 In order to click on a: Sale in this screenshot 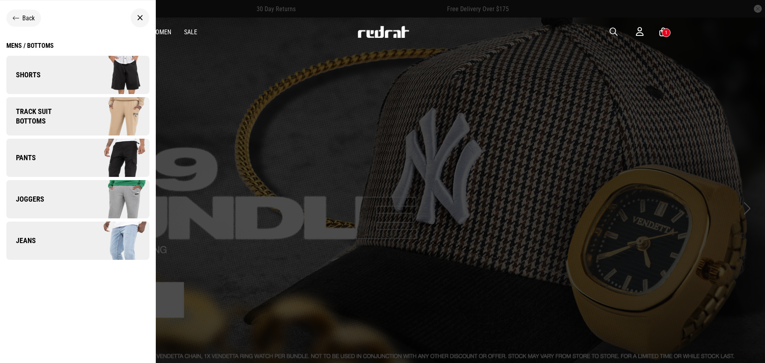, I will do `click(191, 32)`.